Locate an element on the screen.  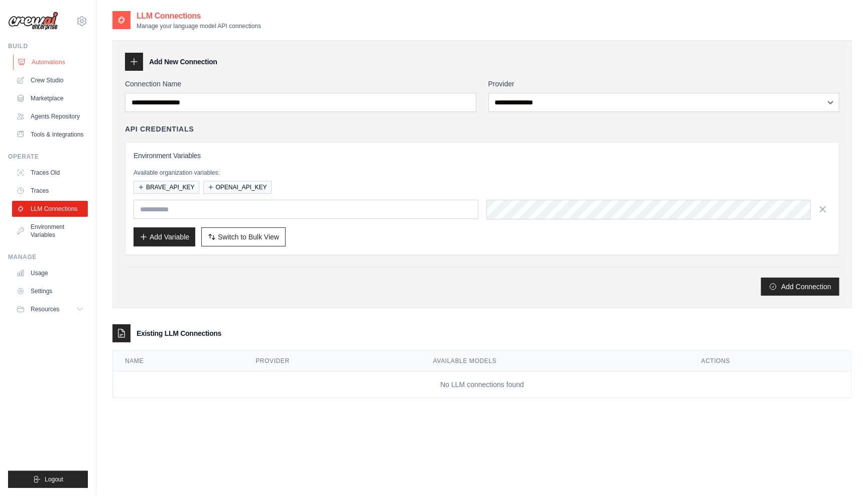
a: Usage is located at coordinates (50, 273).